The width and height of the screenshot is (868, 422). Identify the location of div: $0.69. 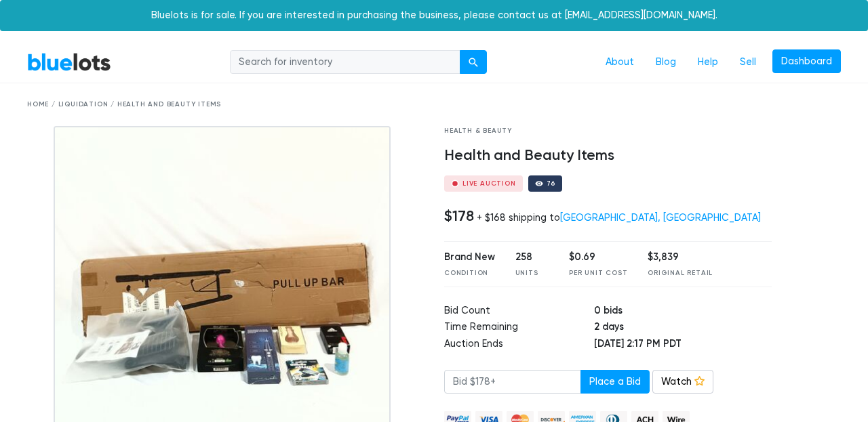
(598, 258).